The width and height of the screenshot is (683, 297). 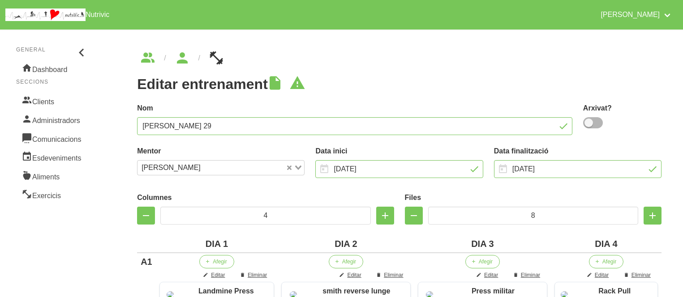 What do you see at coordinates (399, 151) in the screenshot?
I see `label: Data inici` at bounding box center [399, 151].